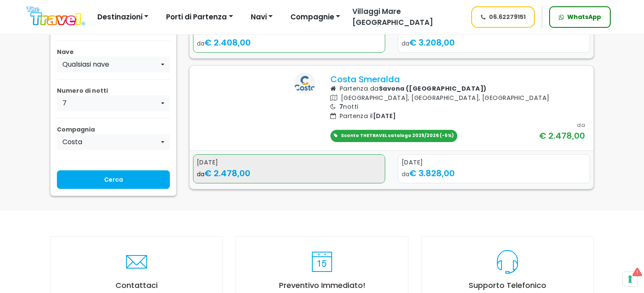 Image resolution: width=644 pixels, height=293 pixels. Describe the element at coordinates (315, 18) in the screenshot. I see `button: Compagnie` at that location.